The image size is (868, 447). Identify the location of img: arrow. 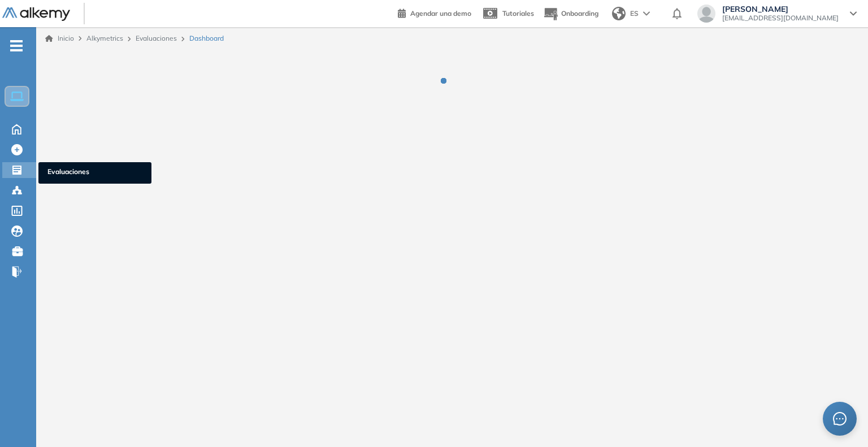
(647, 14).